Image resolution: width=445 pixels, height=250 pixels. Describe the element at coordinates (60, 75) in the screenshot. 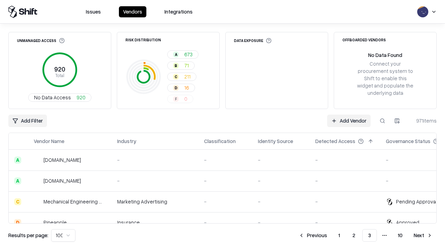

I see `tspan: Total` at that location.